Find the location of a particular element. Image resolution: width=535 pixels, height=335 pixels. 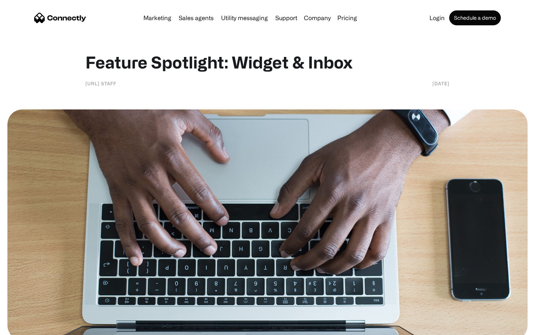

a: Schedule a demo is located at coordinates (475, 18).